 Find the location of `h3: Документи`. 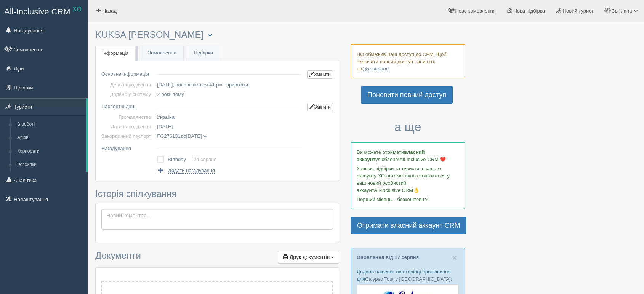

h3: Документи is located at coordinates (217, 257).